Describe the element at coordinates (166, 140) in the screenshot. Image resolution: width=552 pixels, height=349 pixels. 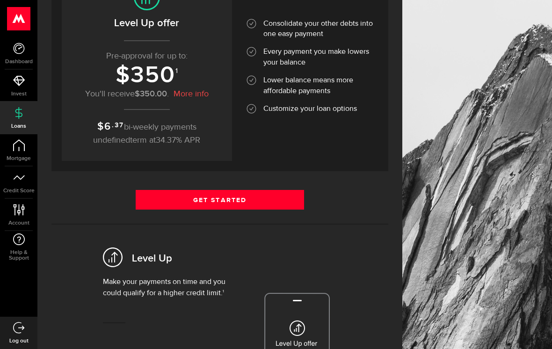
I see `span: 34.37` at that location.